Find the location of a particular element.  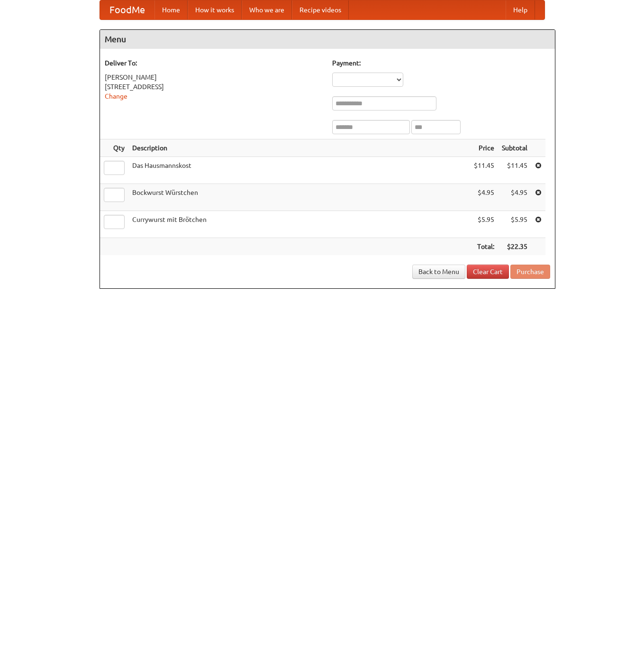

th: Qty is located at coordinates (114, 148).